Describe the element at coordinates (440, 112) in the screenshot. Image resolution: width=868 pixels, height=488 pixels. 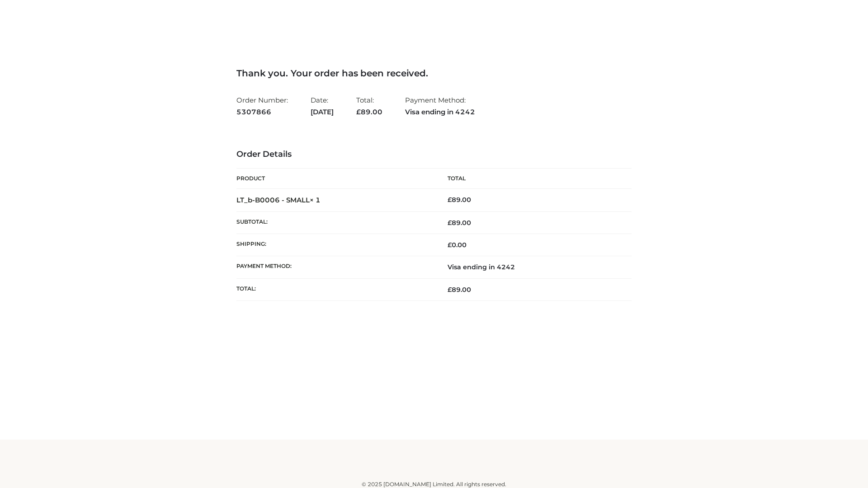
I see `strong: Visa ending in 4242` at that location.